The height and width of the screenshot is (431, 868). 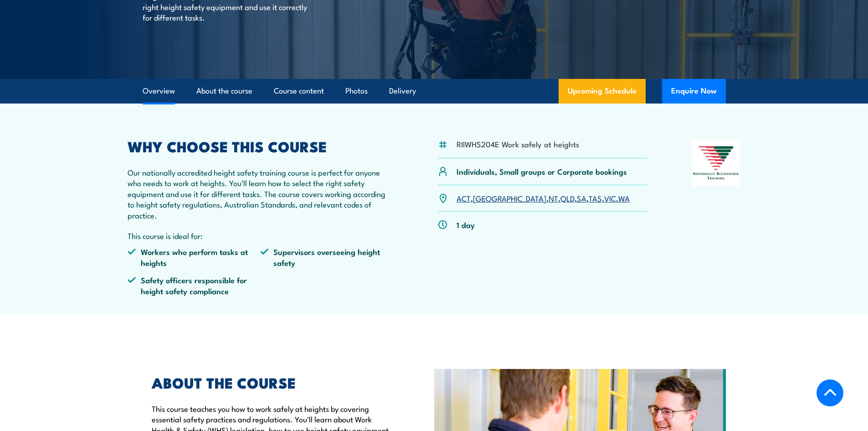 I want to click on a: Delivery, so click(x=403, y=90).